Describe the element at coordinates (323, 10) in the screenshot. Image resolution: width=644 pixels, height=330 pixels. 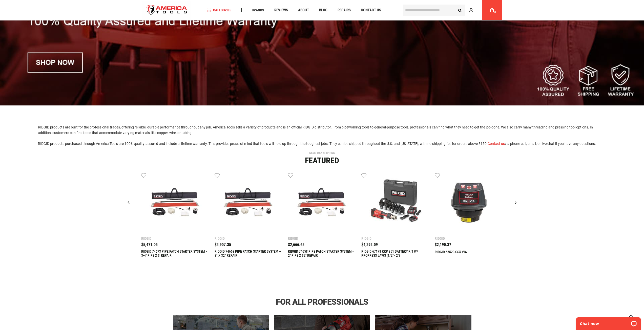
I see `a: Blog` at that location.